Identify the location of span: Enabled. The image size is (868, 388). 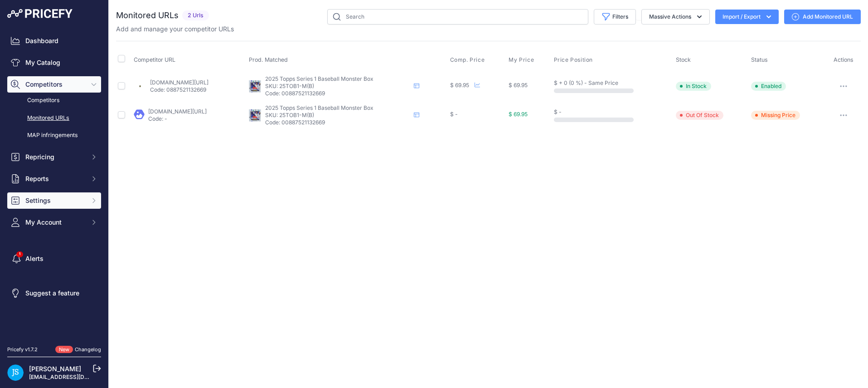
(768, 86).